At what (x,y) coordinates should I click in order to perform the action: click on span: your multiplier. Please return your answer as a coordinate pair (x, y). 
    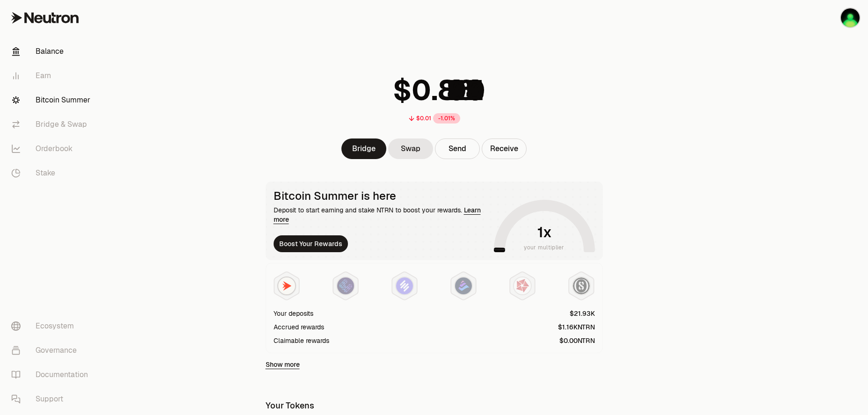
    Looking at the image, I should click on (544, 247).